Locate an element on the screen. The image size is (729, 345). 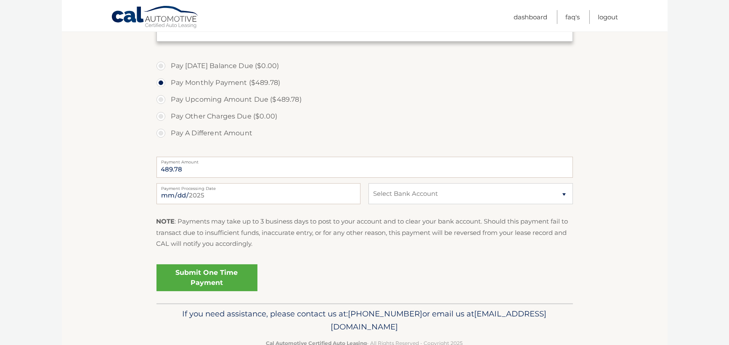
input: Payment Date is located at coordinates (258, 194).